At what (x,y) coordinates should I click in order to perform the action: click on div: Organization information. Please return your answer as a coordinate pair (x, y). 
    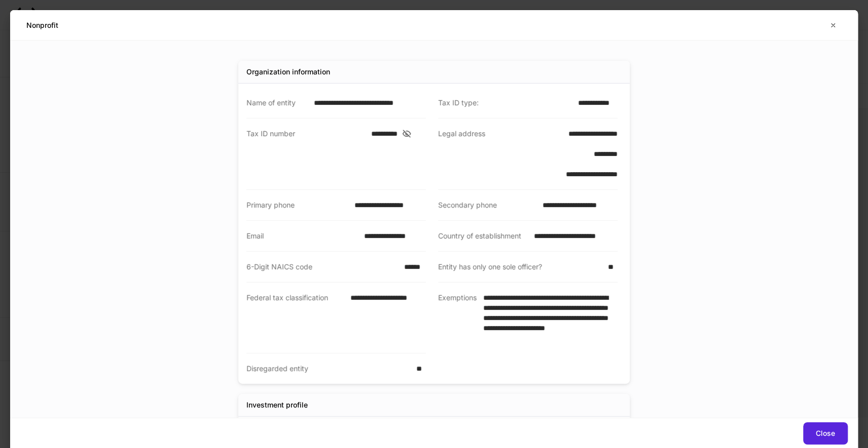
    Looking at the image, I should click on (288, 72).